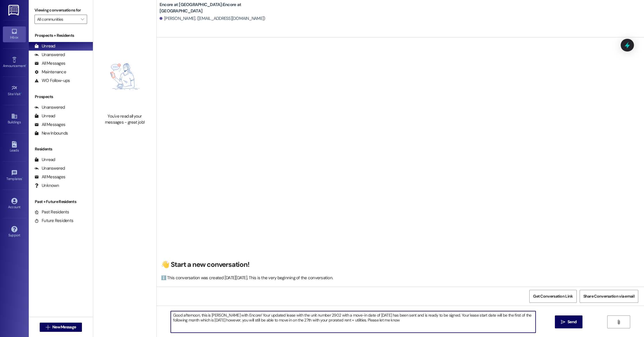 The height and width of the screenshot is (337, 644). Describe the element at coordinates (61, 35) in the screenshot. I see `div: Prospects + Residents` at that location.